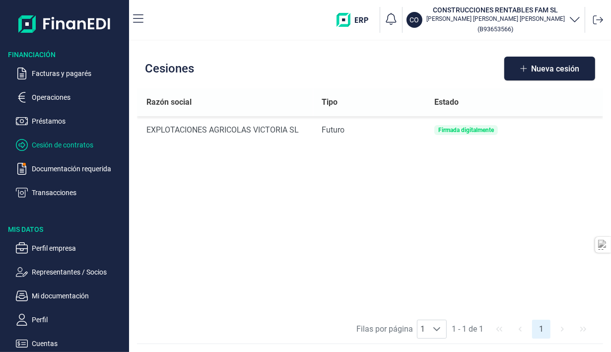 The height and width of the screenshot is (352, 611). I want to click on p: Perfil, so click(78, 319).